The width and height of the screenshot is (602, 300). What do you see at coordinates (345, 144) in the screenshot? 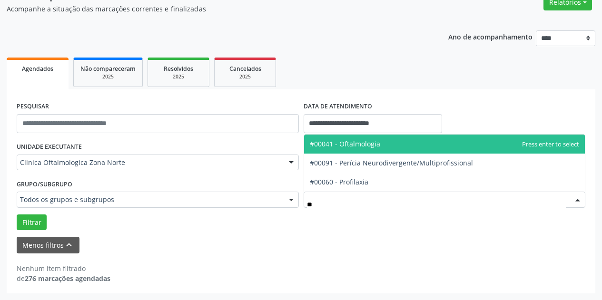
I see `span: #00041 - Oftalmologia` at bounding box center [345, 144].